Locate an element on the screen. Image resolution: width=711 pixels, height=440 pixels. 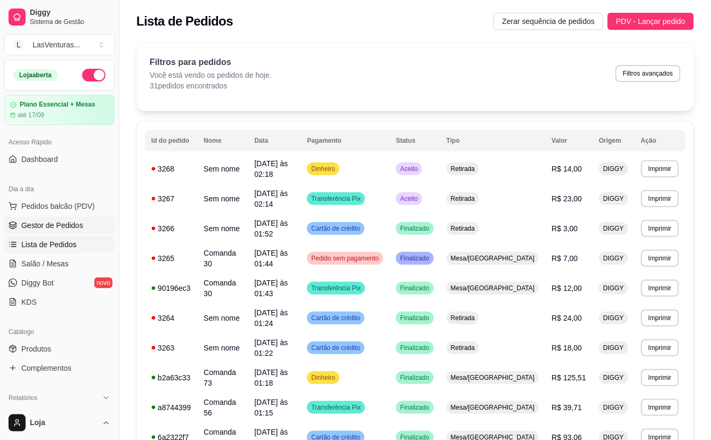
div: Loja aberta is located at coordinates (35, 75).